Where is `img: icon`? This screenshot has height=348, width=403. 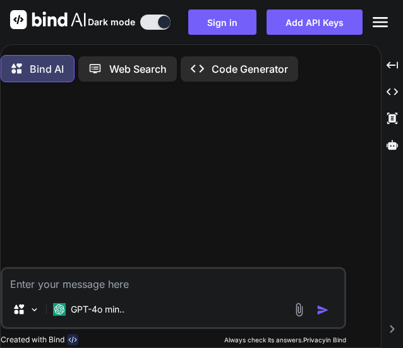 img: icon is located at coordinates (323, 310).